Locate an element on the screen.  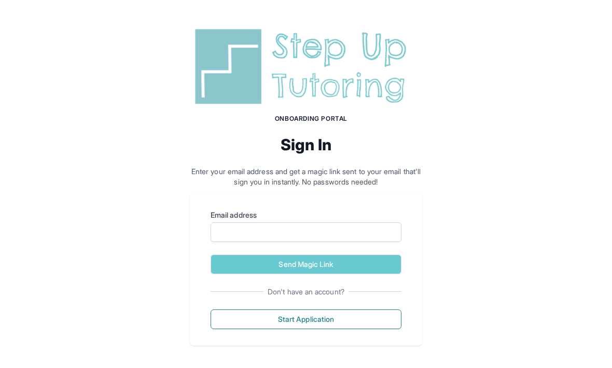
p: Enter your email address and get a magic link sent to your email that'll sign you in instantly. N... is located at coordinates (306, 177).